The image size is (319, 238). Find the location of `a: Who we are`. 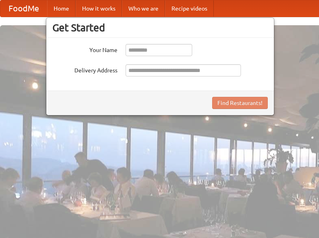

a: Who we are is located at coordinates (144, 9).